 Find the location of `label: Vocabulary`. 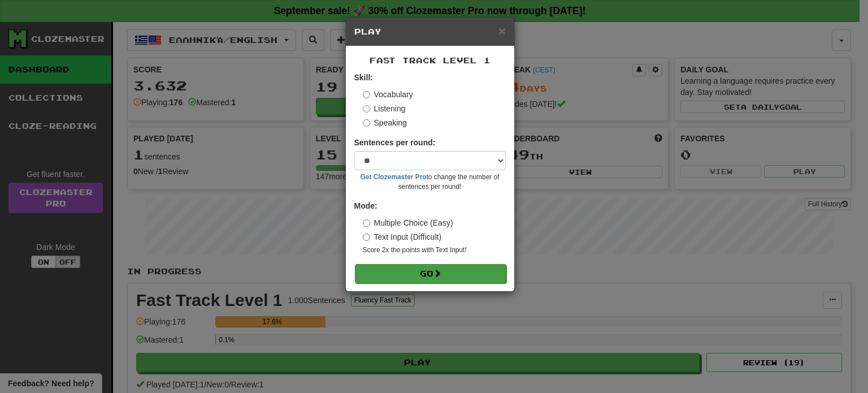

label: Vocabulary is located at coordinates (388, 94).